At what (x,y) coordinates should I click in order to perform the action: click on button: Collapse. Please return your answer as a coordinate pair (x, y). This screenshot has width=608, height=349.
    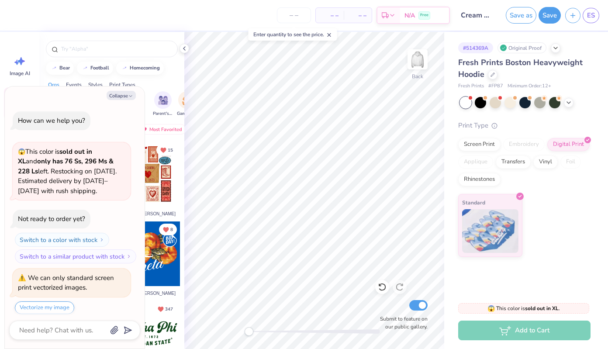
    Looking at the image, I should click on (121, 95).